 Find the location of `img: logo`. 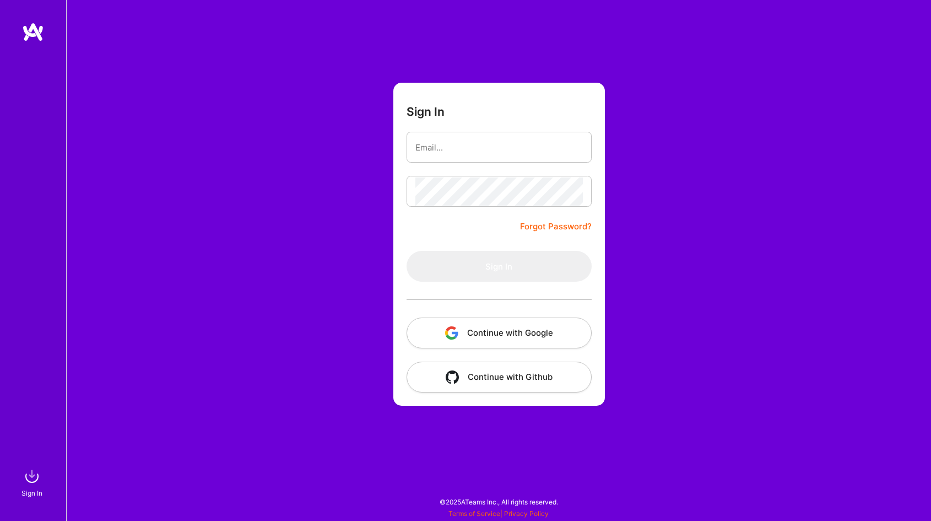

img: logo is located at coordinates (33, 32).